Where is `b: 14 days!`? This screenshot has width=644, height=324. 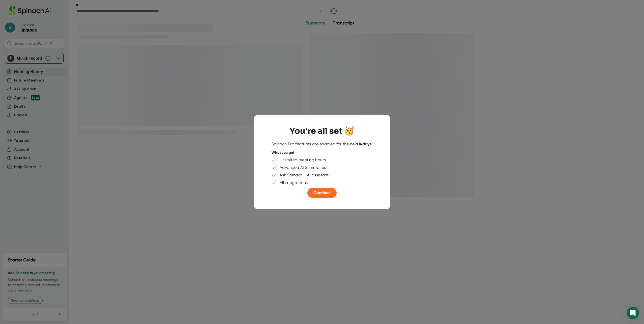
b: 14 days! is located at coordinates (365, 144).